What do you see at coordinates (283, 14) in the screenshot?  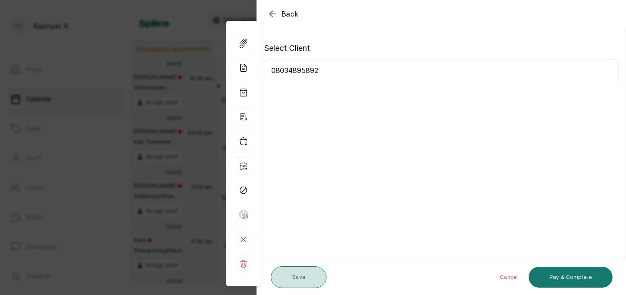 I see `button: Back` at bounding box center [283, 14].